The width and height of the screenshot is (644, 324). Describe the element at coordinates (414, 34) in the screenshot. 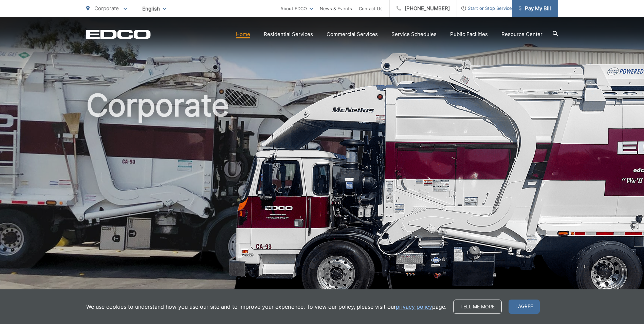

I see `a: Service Schedules` at that location.